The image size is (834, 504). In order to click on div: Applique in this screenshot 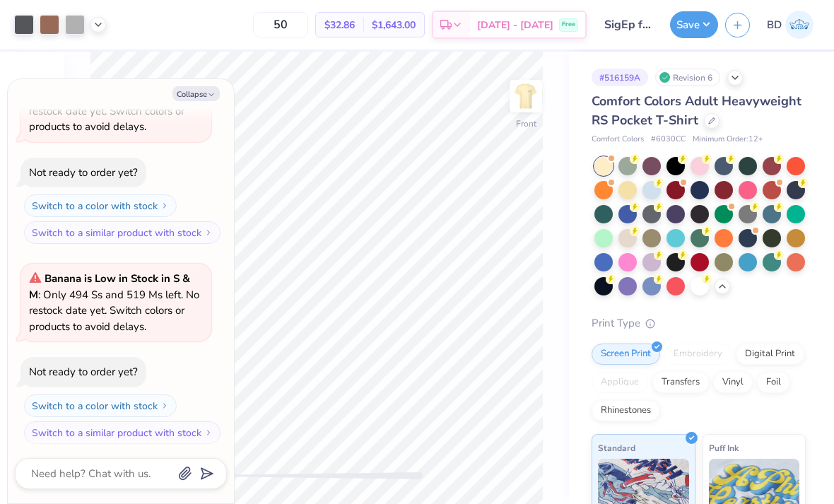, I will do `click(620, 383)`.